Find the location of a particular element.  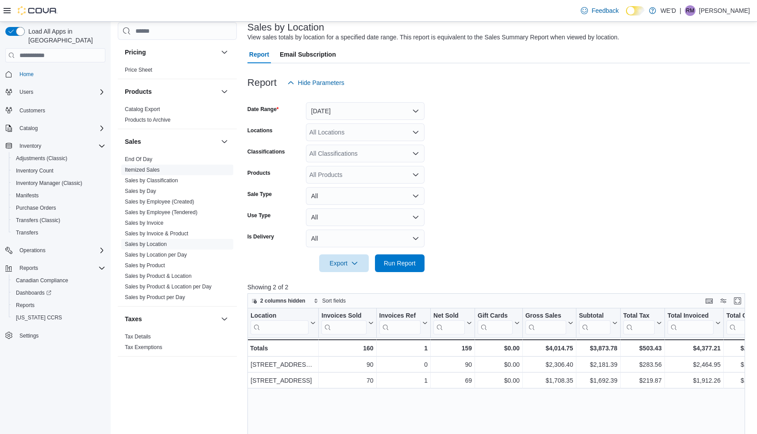

label: Sale Type is located at coordinates (260, 194).